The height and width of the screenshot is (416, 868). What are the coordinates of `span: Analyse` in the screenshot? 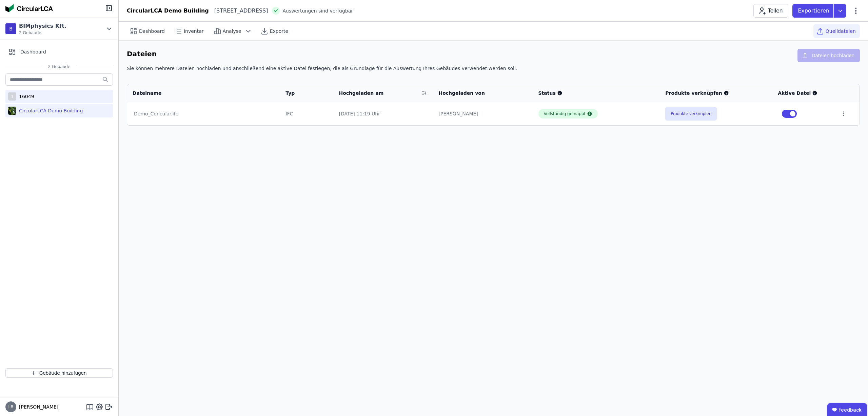 It's located at (232, 31).